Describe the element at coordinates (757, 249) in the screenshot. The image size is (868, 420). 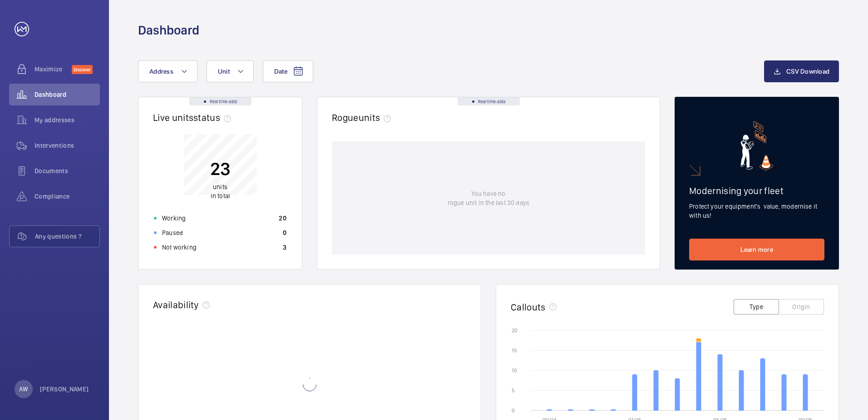
I see `a: Learn more` at that location.